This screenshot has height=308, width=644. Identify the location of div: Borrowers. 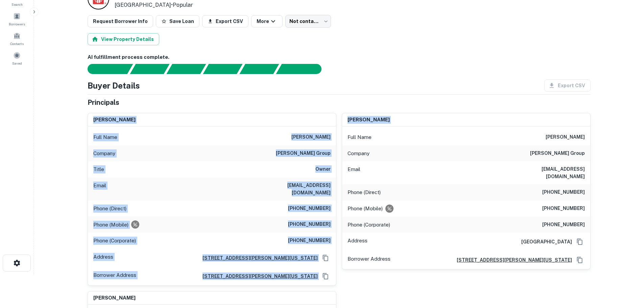
(17, 19).